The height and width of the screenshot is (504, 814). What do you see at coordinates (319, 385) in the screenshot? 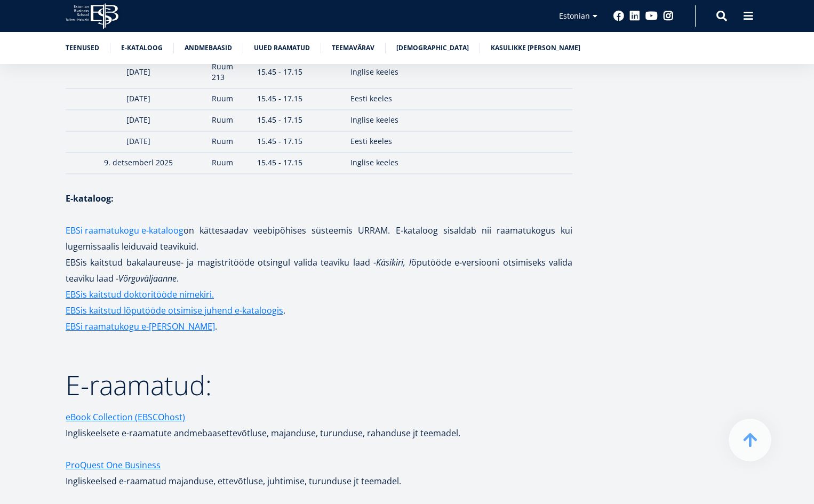
I see `h2: E-raamatud:` at bounding box center [319, 385].